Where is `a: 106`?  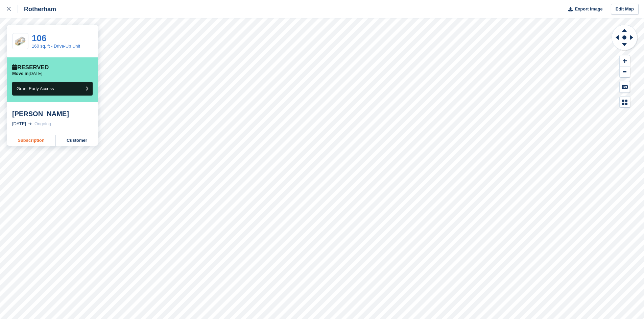
a: 106 is located at coordinates (39, 38).